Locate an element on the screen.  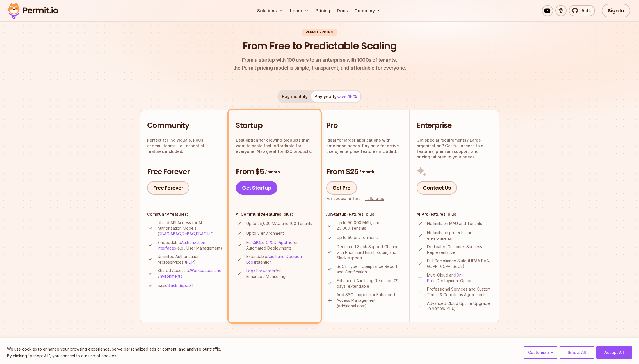
button: Company is located at coordinates (367, 10).